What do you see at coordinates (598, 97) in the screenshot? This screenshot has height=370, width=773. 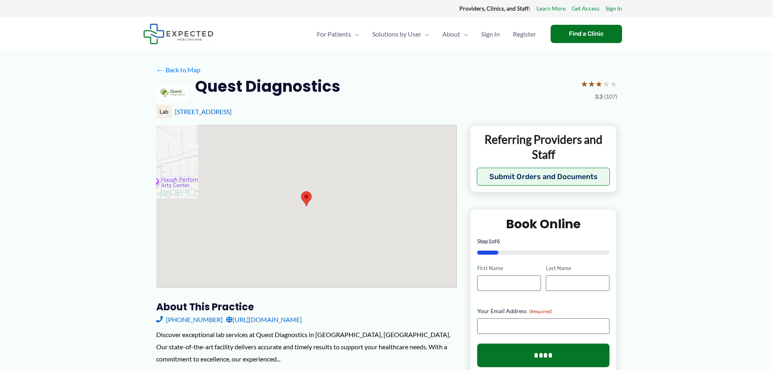 I see `span: 3.3` at bounding box center [598, 97].